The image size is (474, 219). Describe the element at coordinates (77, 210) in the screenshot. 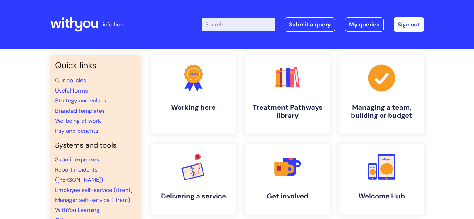

I see `a: WithYou Learning` at that location.